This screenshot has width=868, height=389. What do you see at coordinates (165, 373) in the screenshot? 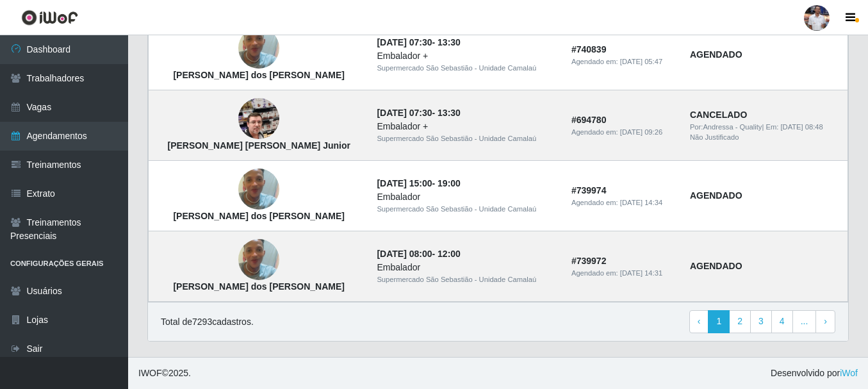
I see `span: © 2025 .` at bounding box center [165, 373].